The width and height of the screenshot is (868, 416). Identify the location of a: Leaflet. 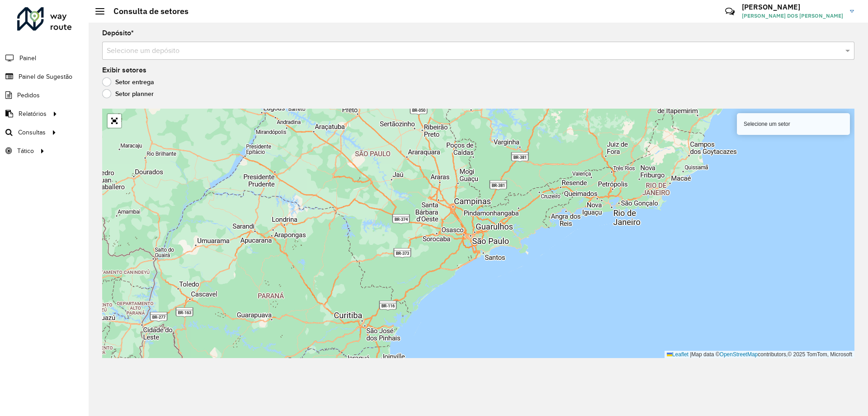
(678, 355).